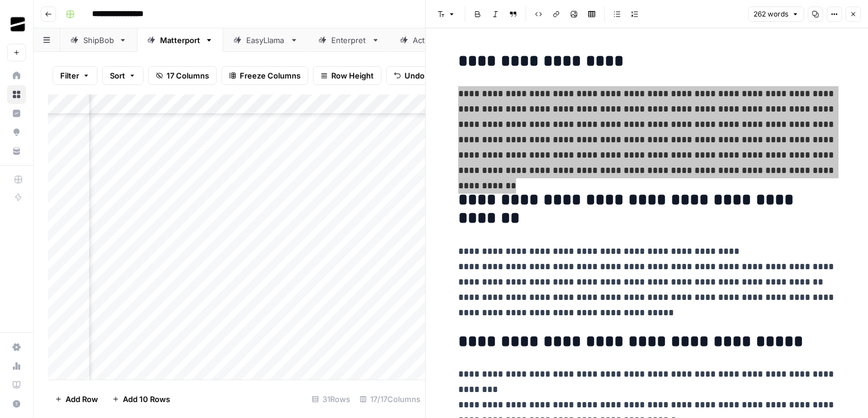  I want to click on span: Filter, so click(70, 76).